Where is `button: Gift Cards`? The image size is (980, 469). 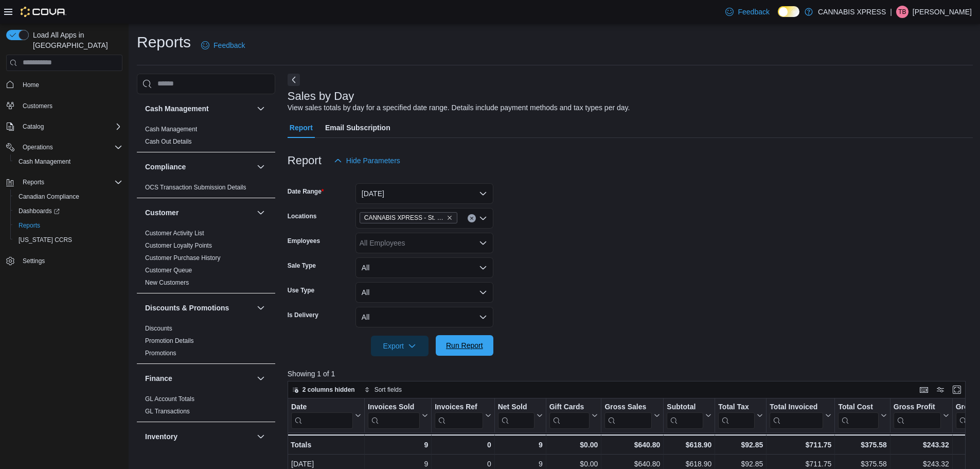 button: Gift Cards is located at coordinates (573, 415).